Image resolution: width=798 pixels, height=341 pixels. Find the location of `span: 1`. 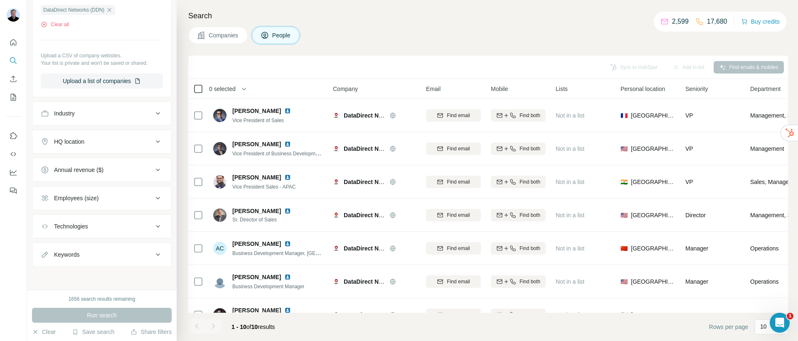

span: 1 is located at coordinates (790, 316).